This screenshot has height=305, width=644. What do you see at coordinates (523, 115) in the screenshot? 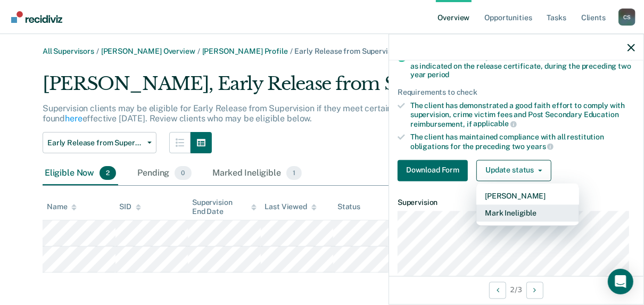
I see `div: The client has demonstrated a good faith effort to comply with supervision, crime victim fees and...` at bounding box center [523, 115].